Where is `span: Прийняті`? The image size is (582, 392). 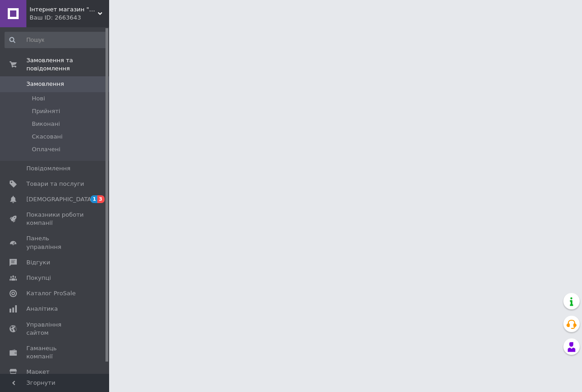
span: Прийняті is located at coordinates (46, 111).